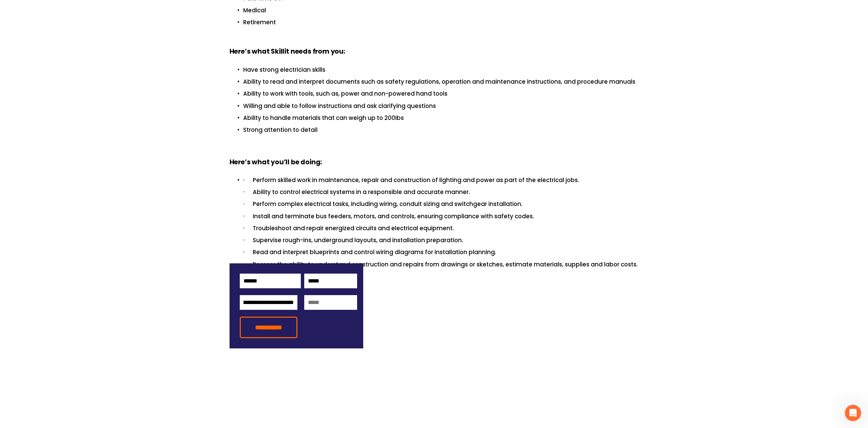  I want to click on p: · Ability to control electrical systems in a responsible and accurate manner., so click(441, 192).